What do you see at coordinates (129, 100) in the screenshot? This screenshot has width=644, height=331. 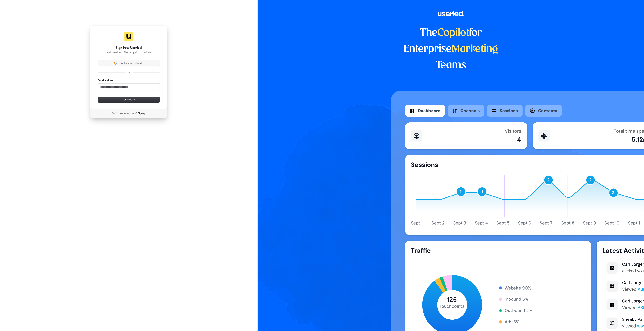 I see `span: Continue` at bounding box center [129, 100].